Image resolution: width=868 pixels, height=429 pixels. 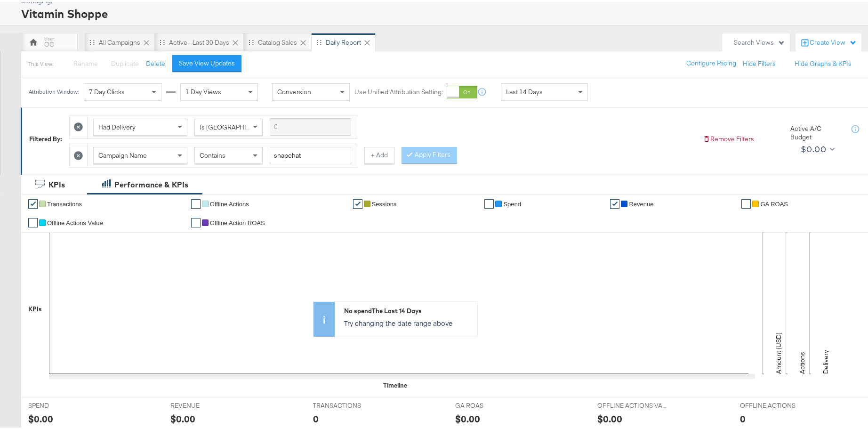 What do you see at coordinates (524, 90) in the screenshot?
I see `span: Last 14 Days` at bounding box center [524, 90].